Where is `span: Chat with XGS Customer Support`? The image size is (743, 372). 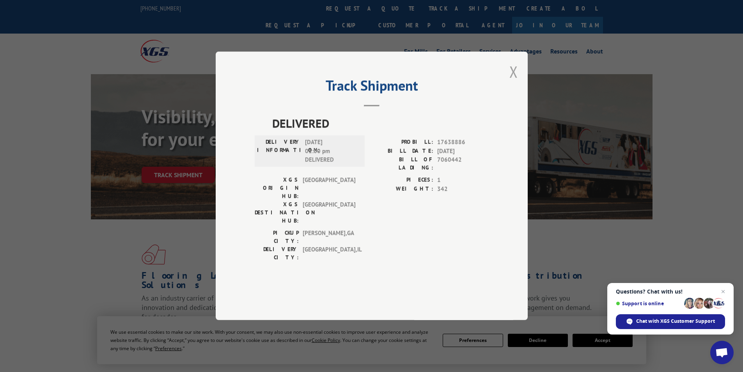
span: Chat with XGS Customer Support is located at coordinates (676, 321).